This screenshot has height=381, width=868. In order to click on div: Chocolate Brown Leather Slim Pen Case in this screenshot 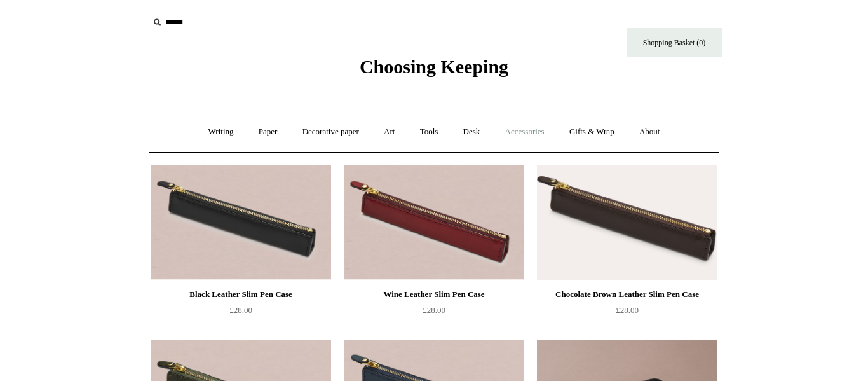, I will do `click(627, 295)`.